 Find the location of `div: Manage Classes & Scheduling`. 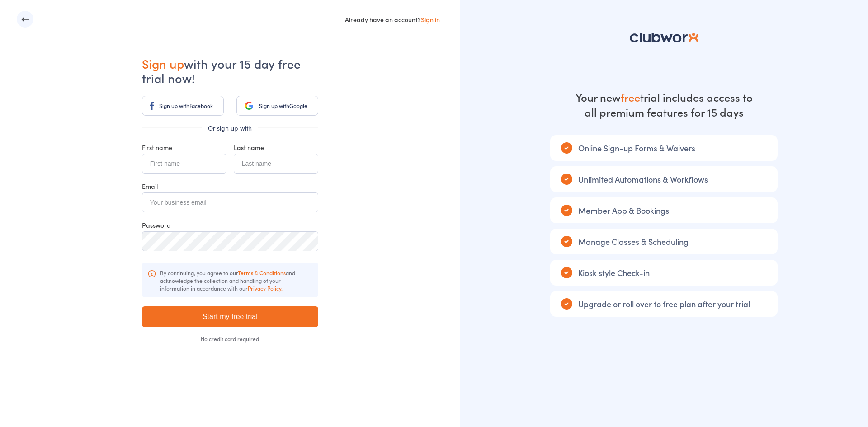

div: Manage Classes & Scheduling is located at coordinates (664, 241).